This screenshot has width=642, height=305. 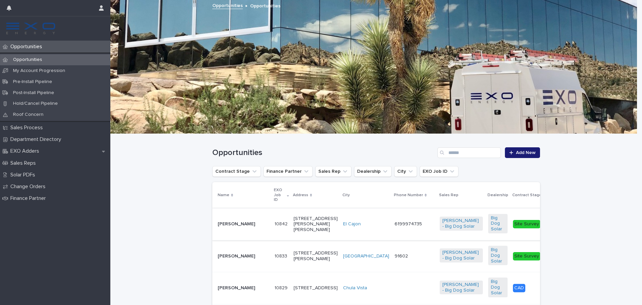 I want to click on a: Chula Vista, so click(x=355, y=288).